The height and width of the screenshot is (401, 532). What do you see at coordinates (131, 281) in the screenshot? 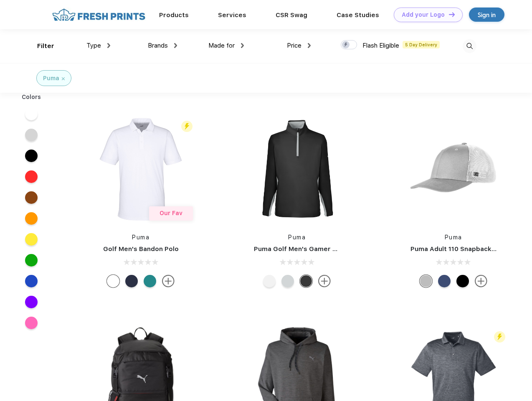
I see `div: Navy Blazer` at bounding box center [131, 281].